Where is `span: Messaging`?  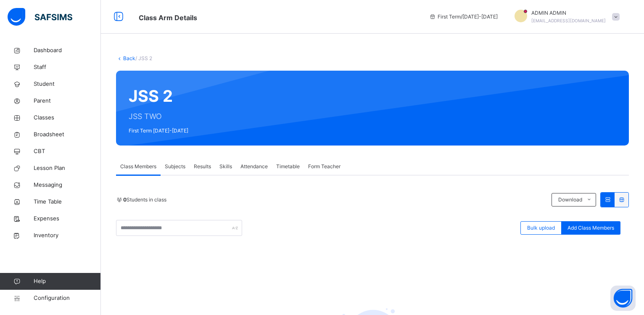 span: Messaging is located at coordinates (67, 185).